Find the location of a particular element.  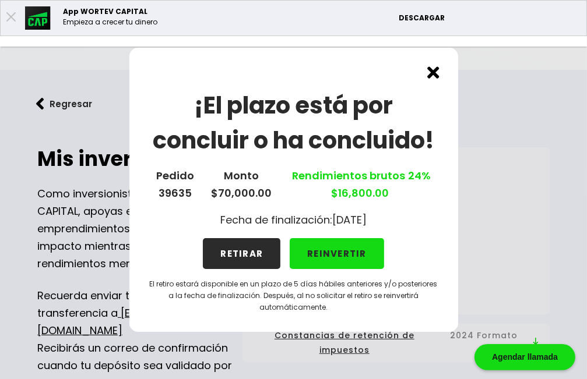

span: 24% is located at coordinates (418, 175).